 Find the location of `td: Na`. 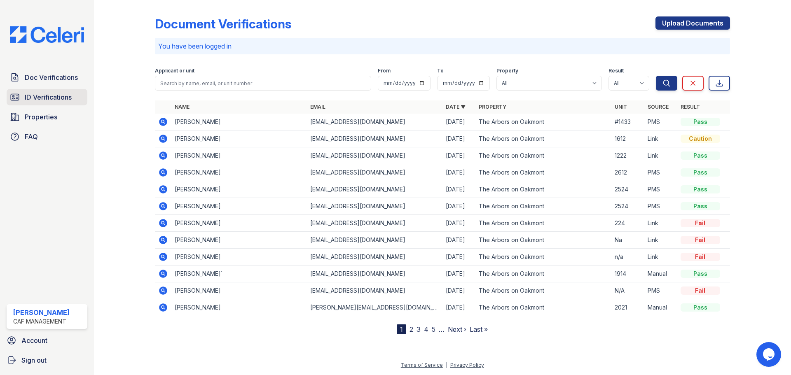

td: Na is located at coordinates (628, 240).